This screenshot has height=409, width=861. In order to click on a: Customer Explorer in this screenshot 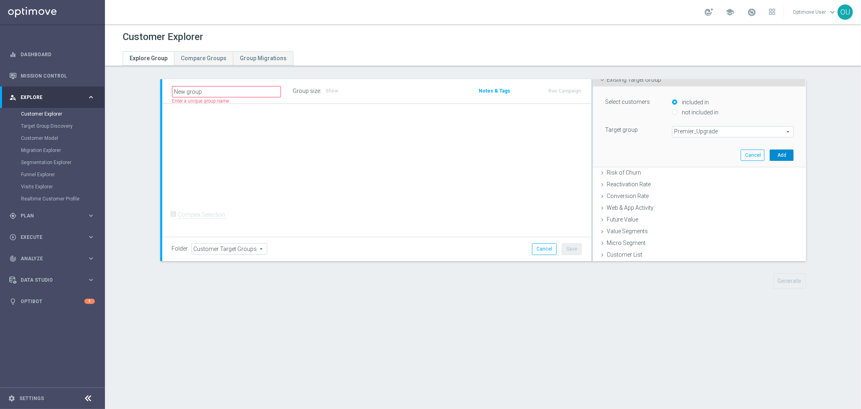, I will do `click(53, 114)`.